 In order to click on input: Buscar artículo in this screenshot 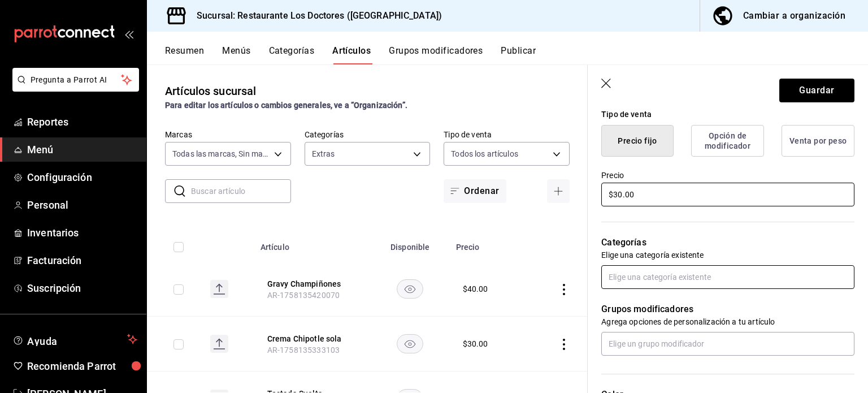, I will do `click(241, 191)`.